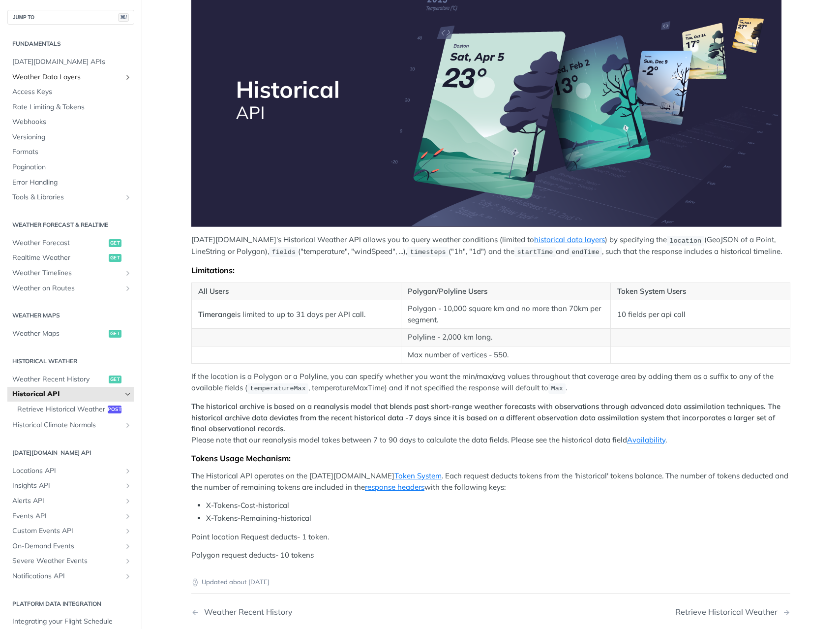 The height and width of the screenshot is (629, 840). What do you see at coordinates (128, 198) in the screenshot?
I see `button: Show subpages for Tools & Libraries` at bounding box center [128, 198].